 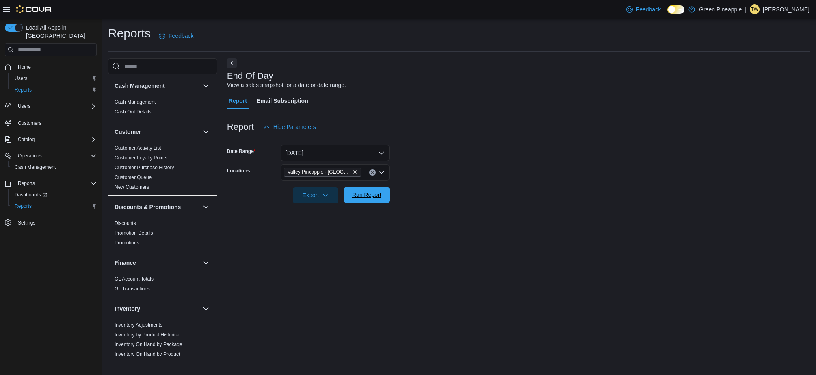 What do you see at coordinates (125, 223) in the screenshot?
I see `a: Discounts` at bounding box center [125, 223].